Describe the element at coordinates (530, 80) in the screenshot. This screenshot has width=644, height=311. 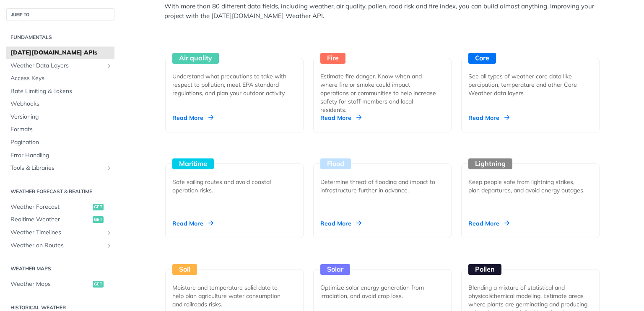
I see `a: Core See all types of weather core data like percipation, temperature and other Core Weather data...` at that location.